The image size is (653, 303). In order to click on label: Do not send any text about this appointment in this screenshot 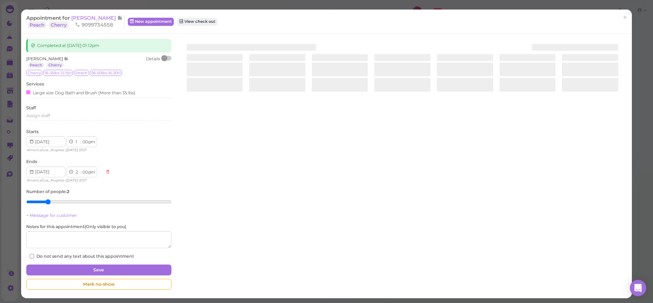, I will do `click(82, 257)`.